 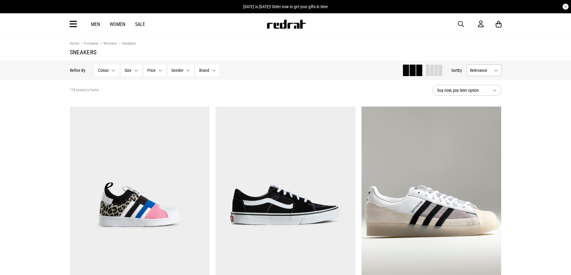 What do you see at coordinates (204, 70) in the screenshot?
I see `span: Brand` at bounding box center [204, 70].